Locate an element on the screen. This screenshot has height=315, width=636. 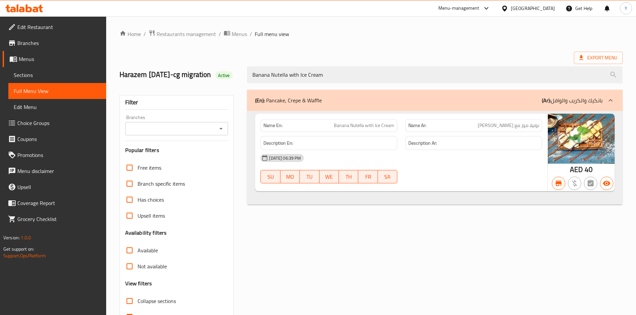
button: Not has choices is located at coordinates (590, 184).